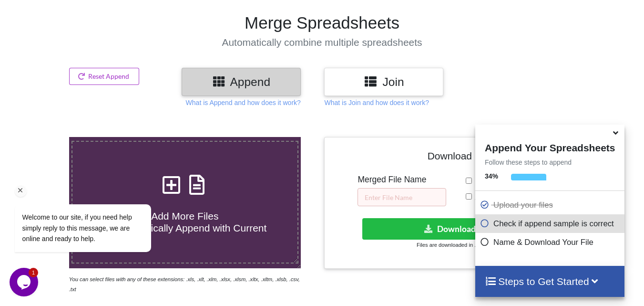 The width and height of the screenshot is (644, 306). Describe the element at coordinates (241, 81) in the screenshot. I see `h3: Append` at that location.